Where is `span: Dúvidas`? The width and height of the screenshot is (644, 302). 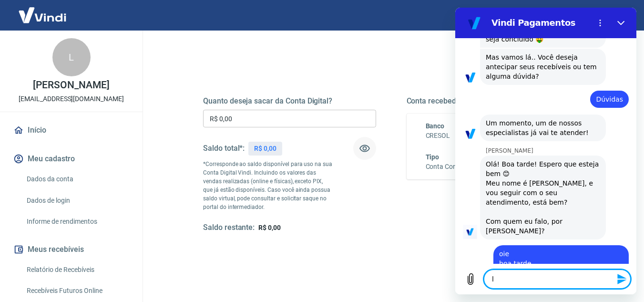
span: Dúvidas is located at coordinates (154, 92).